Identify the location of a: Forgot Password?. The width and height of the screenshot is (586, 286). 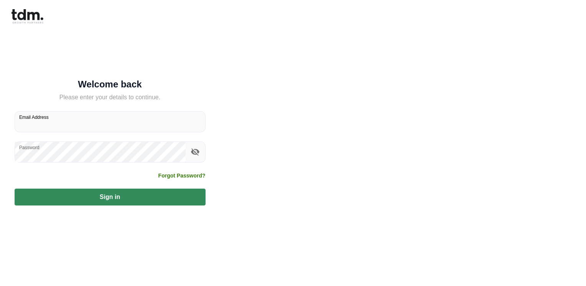
(182, 176).